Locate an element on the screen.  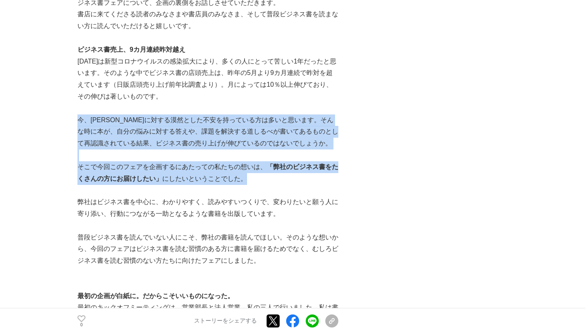
strong: 「弊社のビジネス書をたくさんの方にお届けしたい」 is located at coordinates (208, 173).